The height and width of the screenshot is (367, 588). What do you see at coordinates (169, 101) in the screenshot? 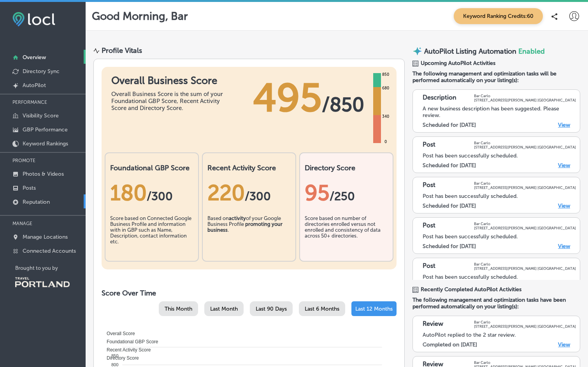
I see `div: Overall Business Score is the sum of your Foundational GBP Score, Recent Activity Score and Direc...` at bounding box center [169, 101].